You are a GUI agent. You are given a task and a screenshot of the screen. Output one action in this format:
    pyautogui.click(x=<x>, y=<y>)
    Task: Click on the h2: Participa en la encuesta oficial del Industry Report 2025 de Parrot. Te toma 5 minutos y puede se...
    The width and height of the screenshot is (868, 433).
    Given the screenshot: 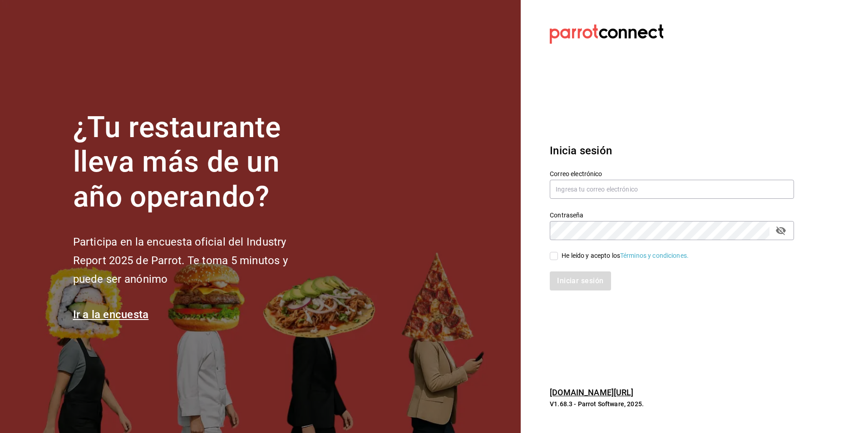 What is the action you would take?
    pyautogui.click(x=196, y=261)
    